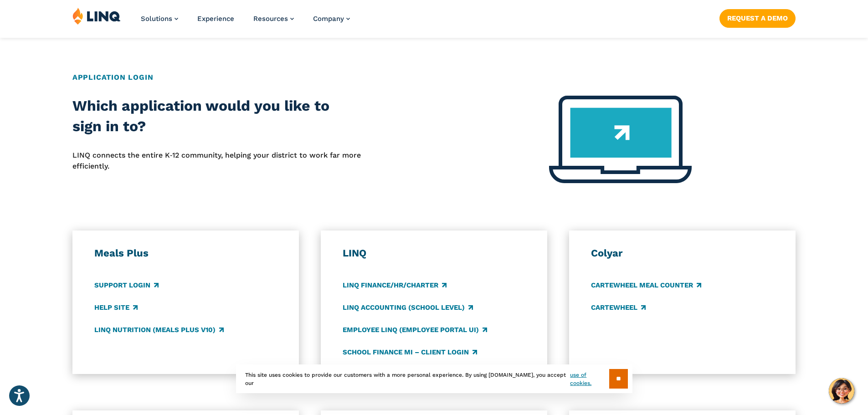  Describe the element at coordinates (274, 19) in the screenshot. I see `a: Resources` at that location.